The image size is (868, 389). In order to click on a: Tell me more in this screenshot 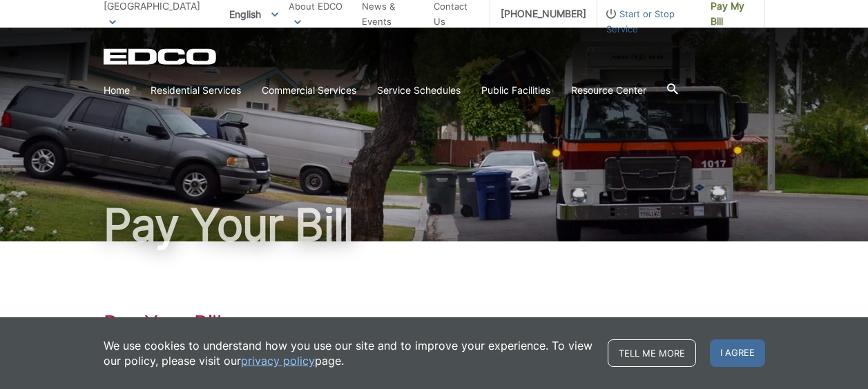, I will do `click(652, 353)`.